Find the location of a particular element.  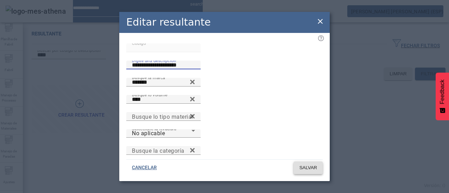

mat-label: Busque lo volume is located at coordinates (150, 95).